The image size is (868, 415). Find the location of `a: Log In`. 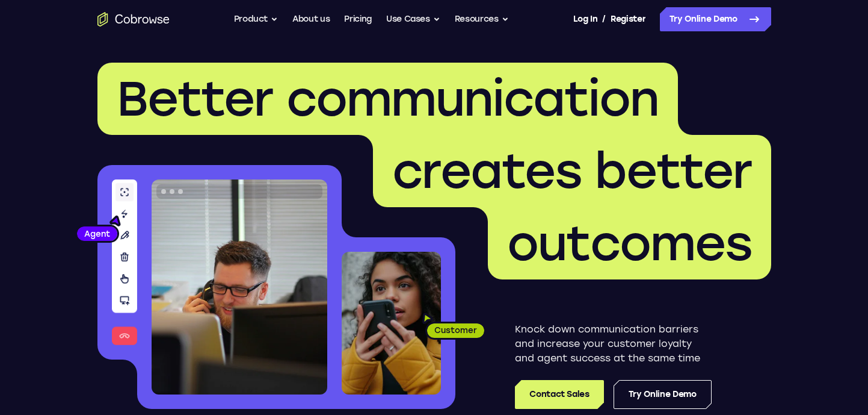

a: Log In is located at coordinates (585, 19).